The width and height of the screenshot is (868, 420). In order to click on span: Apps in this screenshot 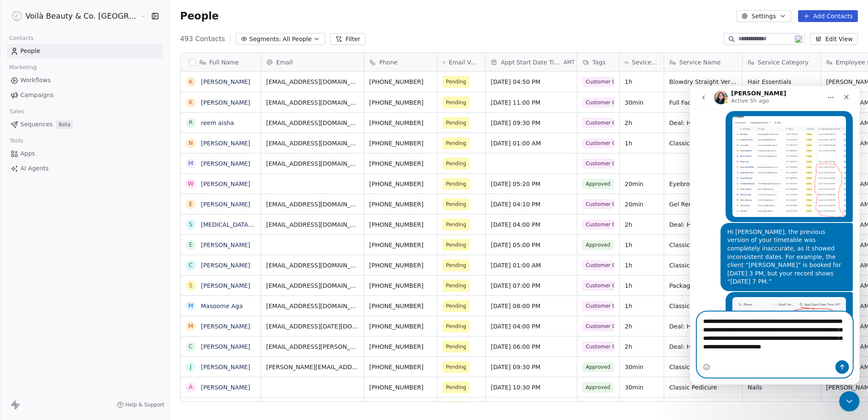, I will do `click(27, 153)`.